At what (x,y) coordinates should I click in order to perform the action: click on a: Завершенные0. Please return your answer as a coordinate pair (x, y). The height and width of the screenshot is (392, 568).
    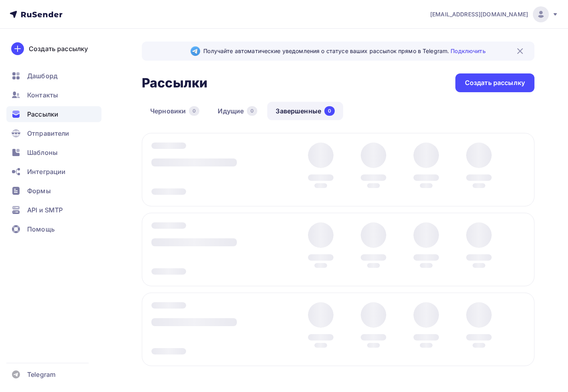
    Looking at the image, I should click on (305, 111).